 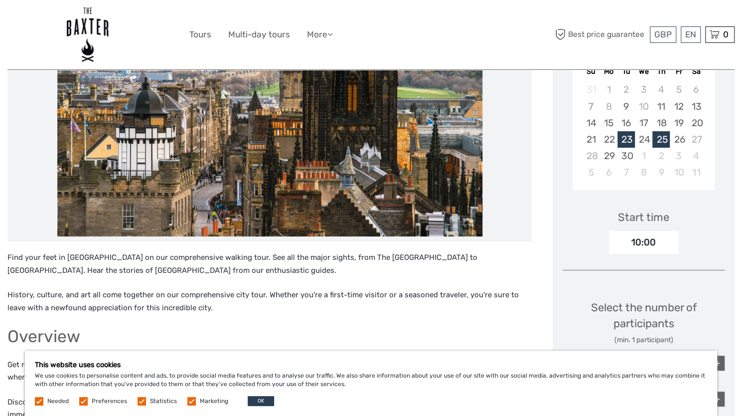 What do you see at coordinates (661, 139) in the screenshot?
I see `div: Choose Thursday, September 25th, 2025` at bounding box center [661, 139].